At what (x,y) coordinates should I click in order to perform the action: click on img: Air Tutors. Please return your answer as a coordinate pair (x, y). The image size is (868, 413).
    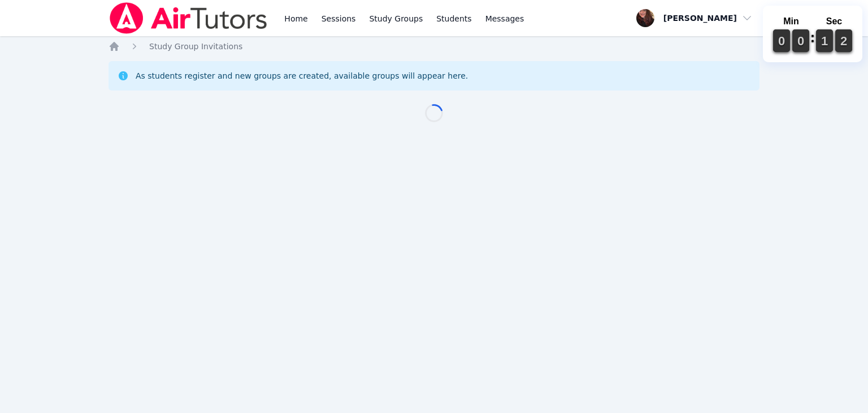
    Looking at the image, I should click on (188, 18).